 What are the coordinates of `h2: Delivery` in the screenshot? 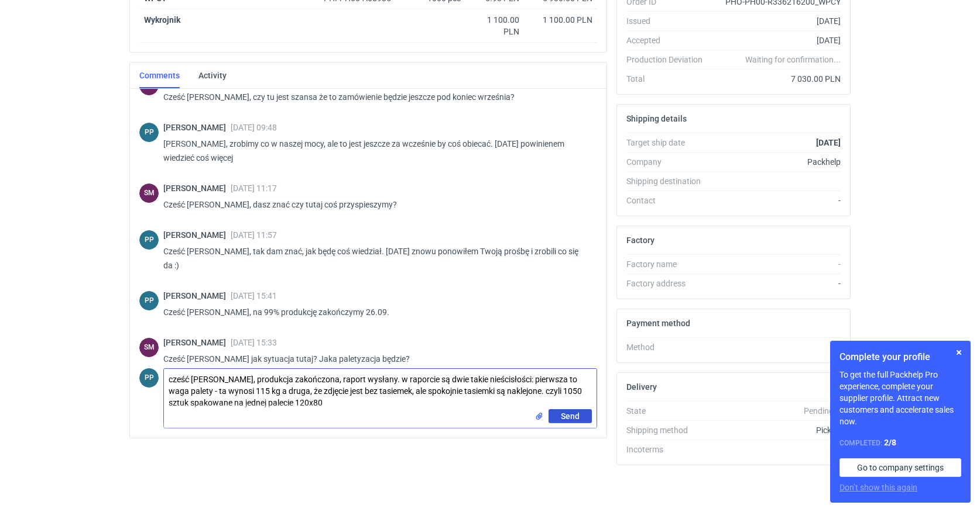 It's located at (641, 387).